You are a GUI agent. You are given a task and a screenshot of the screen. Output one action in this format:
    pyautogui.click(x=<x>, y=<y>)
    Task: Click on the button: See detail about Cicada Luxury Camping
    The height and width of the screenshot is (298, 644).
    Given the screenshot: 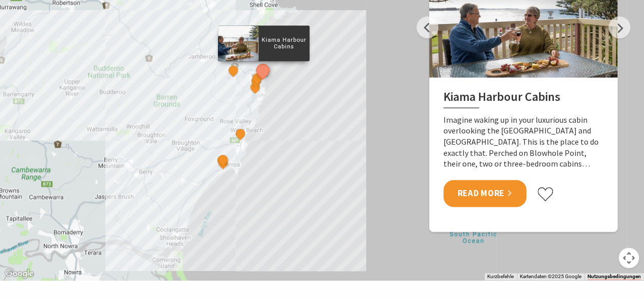 What is the action you would take?
    pyautogui.click(x=233, y=70)
    